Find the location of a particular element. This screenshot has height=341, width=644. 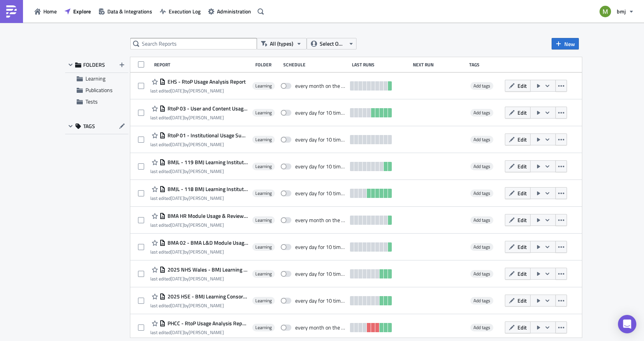

span: Explore is located at coordinates (82, 11).